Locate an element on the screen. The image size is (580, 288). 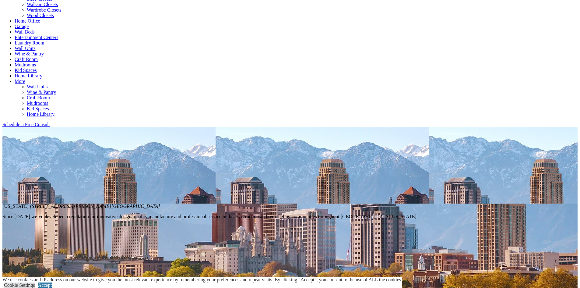
a: Cookie Settings is located at coordinates (19, 285).